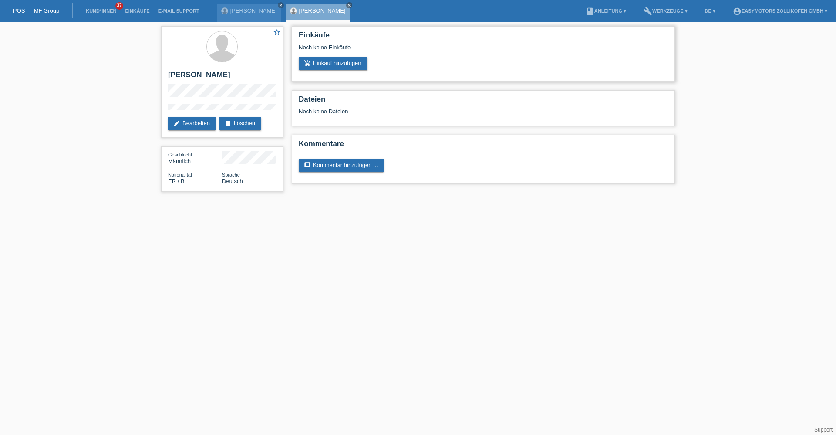  Describe the element at coordinates (823, 429) in the screenshot. I see `a: Support` at that location.